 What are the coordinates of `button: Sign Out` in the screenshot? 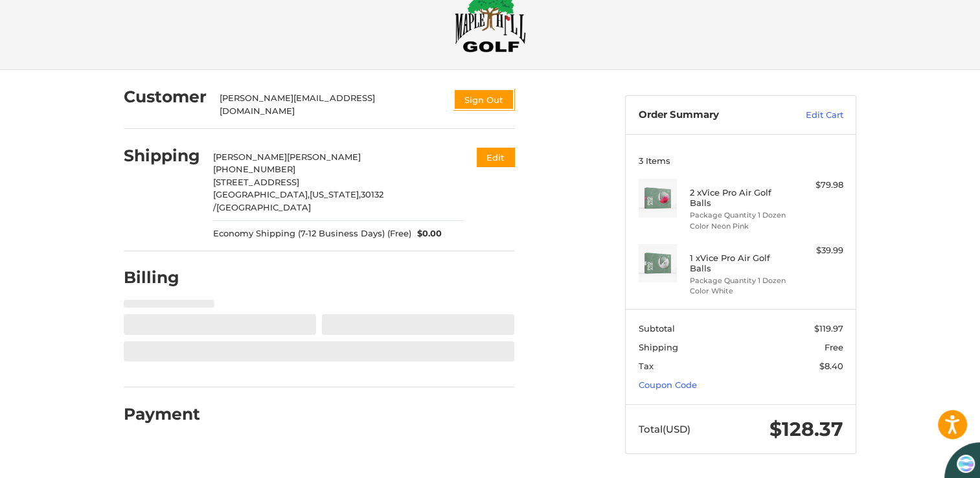 It's located at (484, 99).